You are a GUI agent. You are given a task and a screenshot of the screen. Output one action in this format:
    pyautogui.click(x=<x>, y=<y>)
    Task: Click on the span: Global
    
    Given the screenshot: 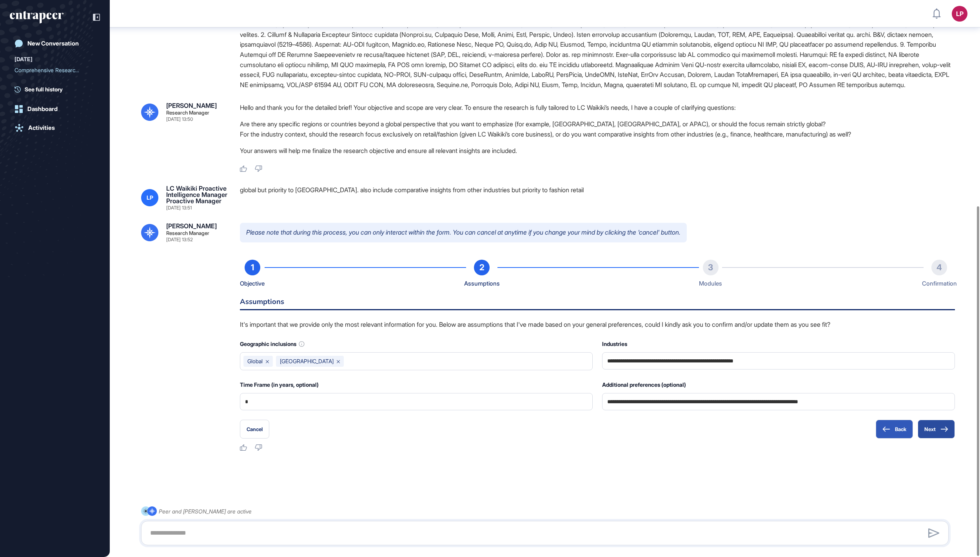 What is the action you would take?
    pyautogui.click(x=255, y=362)
    